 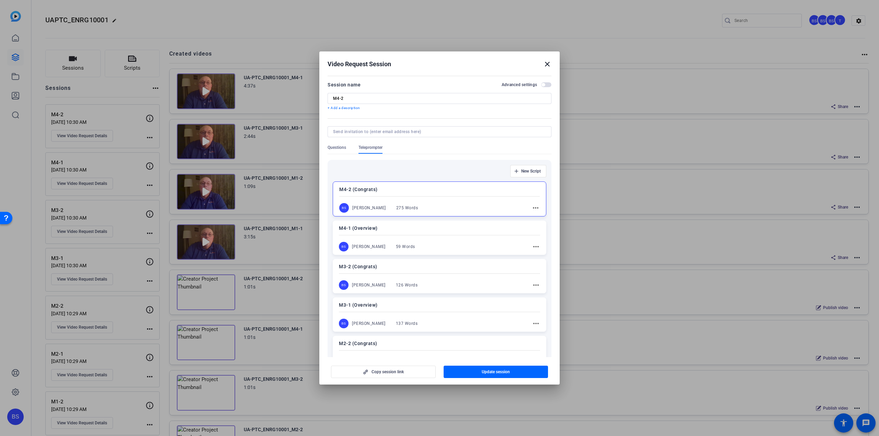 What do you see at coordinates (439, 267) in the screenshot?
I see `p: M3-2 (Congrats)` at bounding box center [439, 267].